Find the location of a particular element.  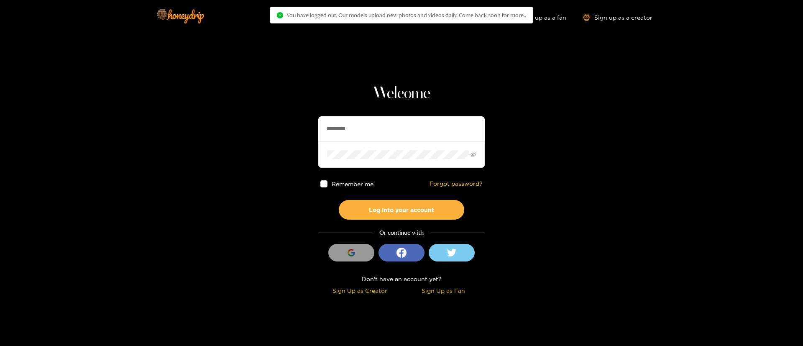

span: Remember me is located at coordinates (352, 184).